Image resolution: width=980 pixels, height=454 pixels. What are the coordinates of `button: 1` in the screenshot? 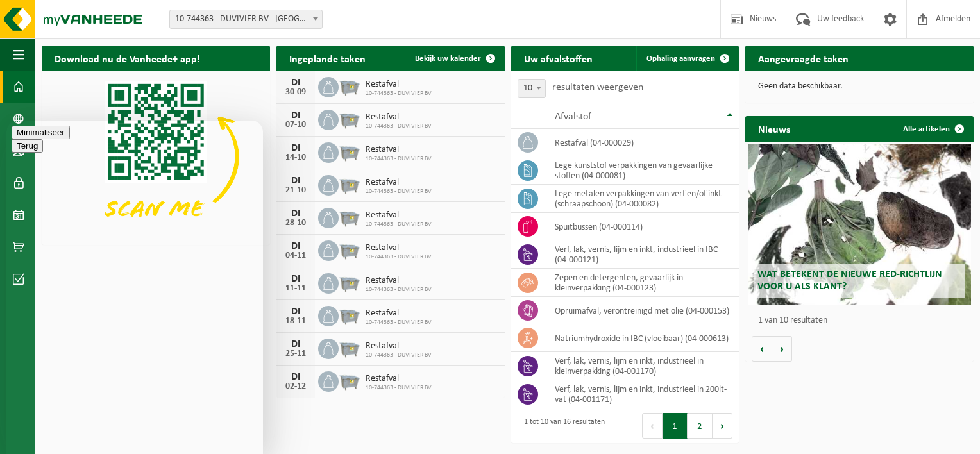 It's located at (674, 426).